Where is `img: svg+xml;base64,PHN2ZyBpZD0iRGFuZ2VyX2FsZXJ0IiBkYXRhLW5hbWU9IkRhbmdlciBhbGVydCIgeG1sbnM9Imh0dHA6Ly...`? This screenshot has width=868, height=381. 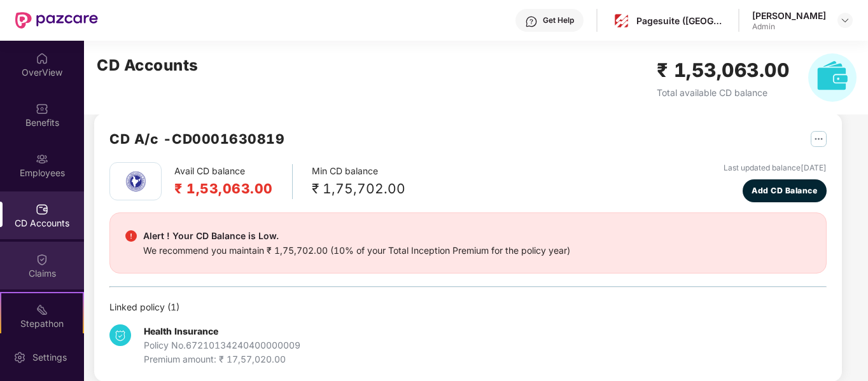
img: svg+xml;base64,PHN2ZyBpZD0iRGFuZ2VyX2FsZXJ0IiBkYXRhLW5hbWU9IkRhbmdlciBhbGVydCIgeG1sbnM9Imh0dHA6Ly... is located at coordinates (131, 236).